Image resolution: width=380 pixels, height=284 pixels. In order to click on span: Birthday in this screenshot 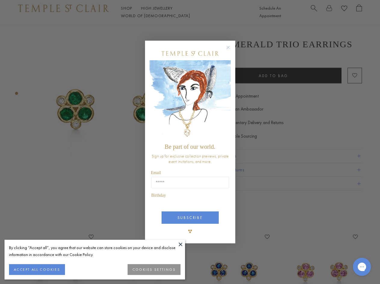, I will do `click(159, 195)`.